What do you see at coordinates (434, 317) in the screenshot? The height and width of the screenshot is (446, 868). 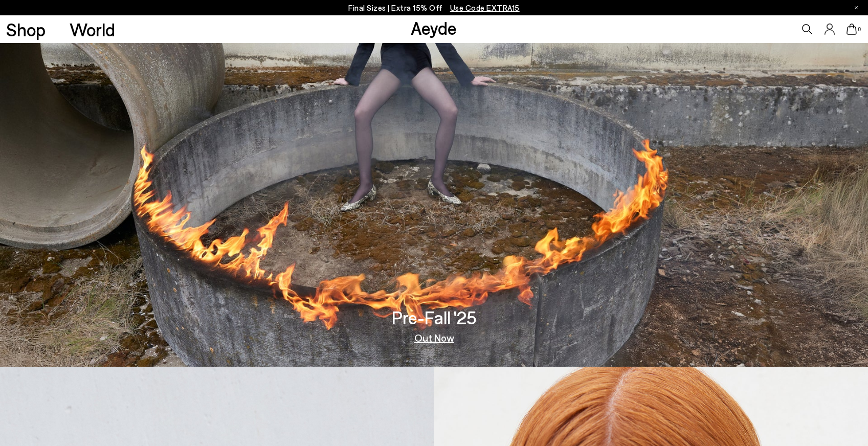 I see `h3: Pre-Fall '25` at bounding box center [434, 317].